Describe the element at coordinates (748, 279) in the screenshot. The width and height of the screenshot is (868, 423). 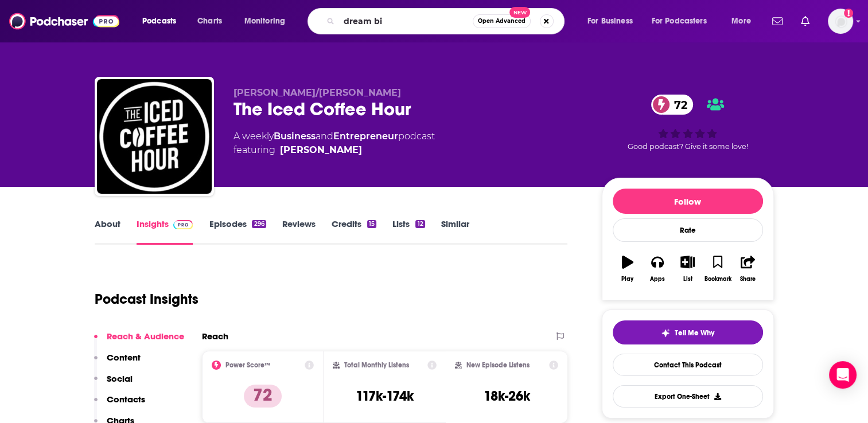
I see `div: Share` at that location.